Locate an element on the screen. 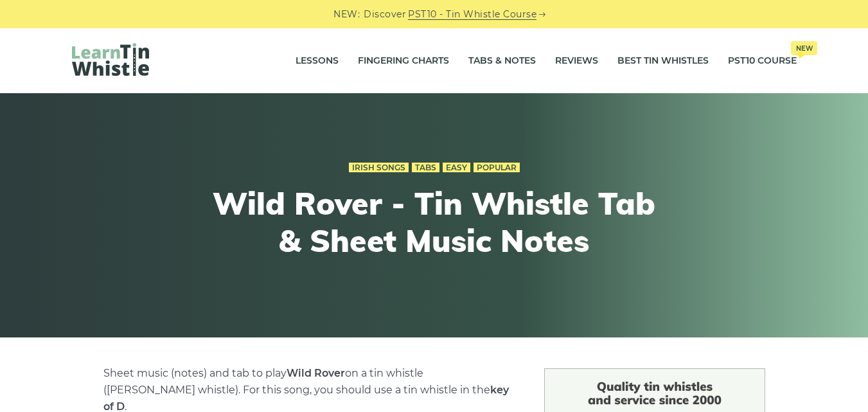 The width and height of the screenshot is (868, 412). h1: Wild Rover - Tin Whistle Tab & Sheet Music Notes is located at coordinates (434, 221).